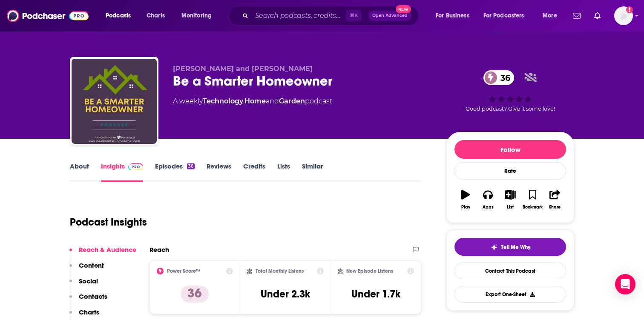 The height and width of the screenshot is (320, 644). I want to click on span: and, so click(272, 101).